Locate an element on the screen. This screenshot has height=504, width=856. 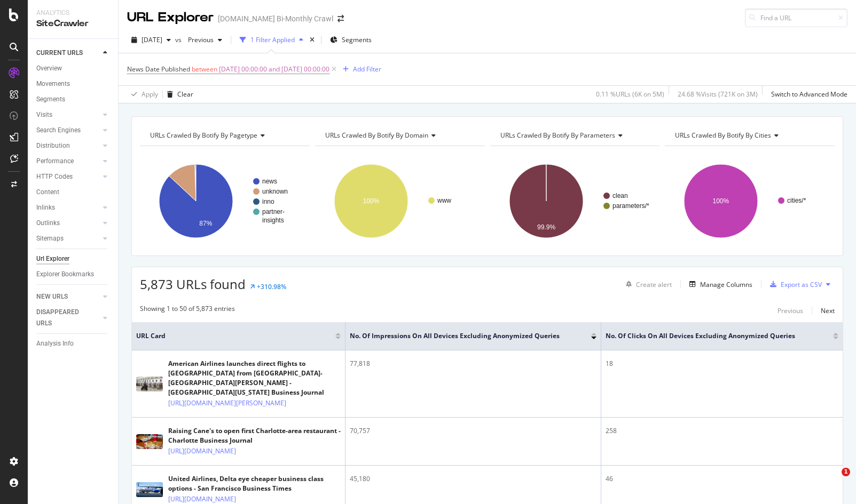
div: 0.11 % URLs ( 6K on 5M ) is located at coordinates (630, 94).